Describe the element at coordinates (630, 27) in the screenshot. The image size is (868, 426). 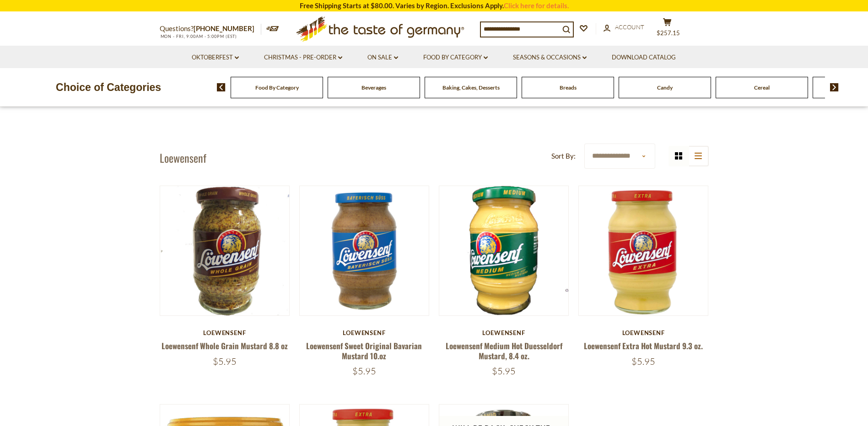
I see `span: Account` at that location.